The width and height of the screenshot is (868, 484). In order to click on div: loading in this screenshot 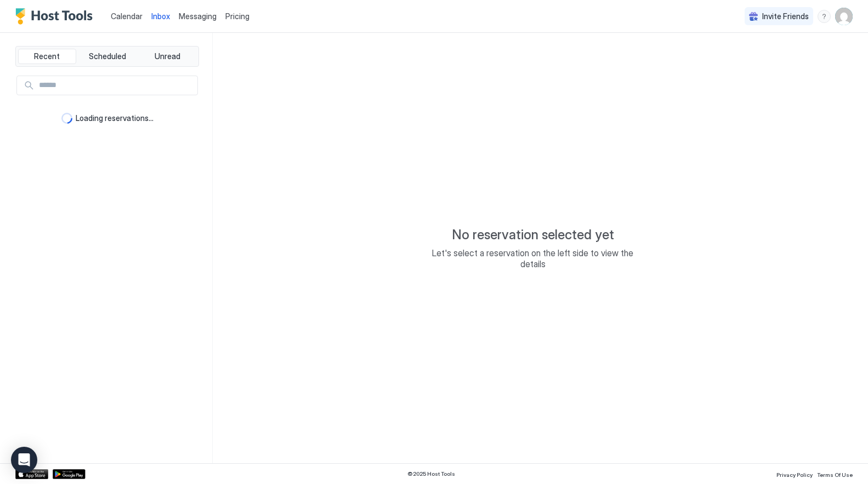, I will do `click(67, 119)`.